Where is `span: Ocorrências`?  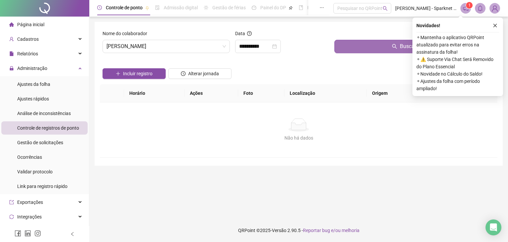
span: Ocorrências is located at coordinates (29, 157).